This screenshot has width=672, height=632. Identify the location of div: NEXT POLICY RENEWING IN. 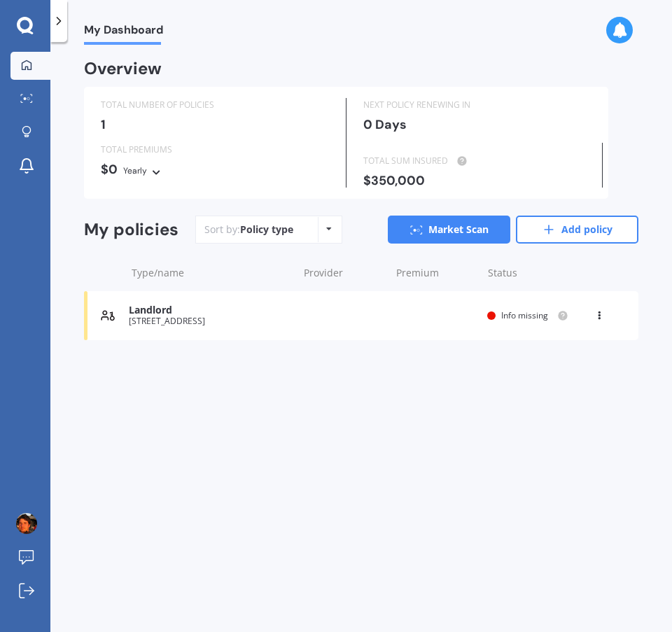
(477, 105).